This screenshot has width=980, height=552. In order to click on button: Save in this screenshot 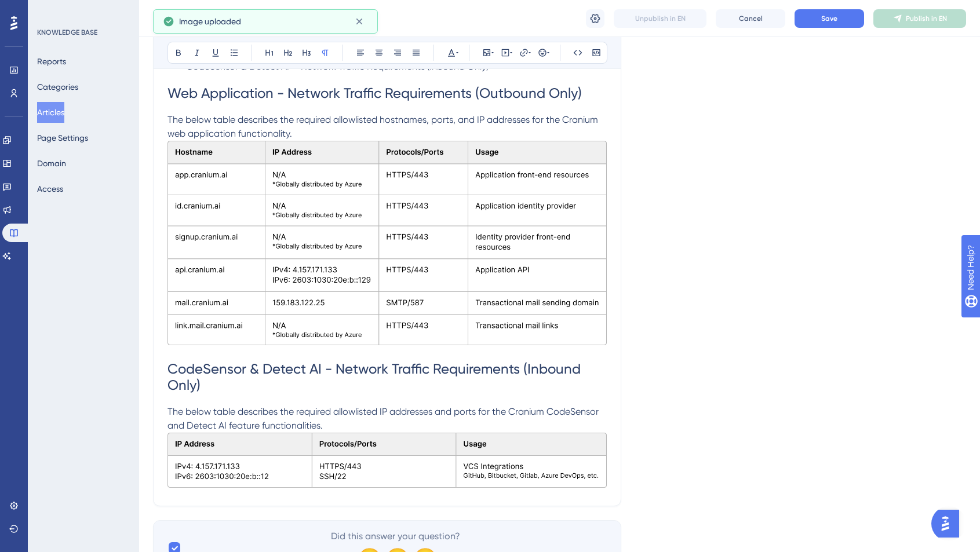, I will do `click(829, 18)`.